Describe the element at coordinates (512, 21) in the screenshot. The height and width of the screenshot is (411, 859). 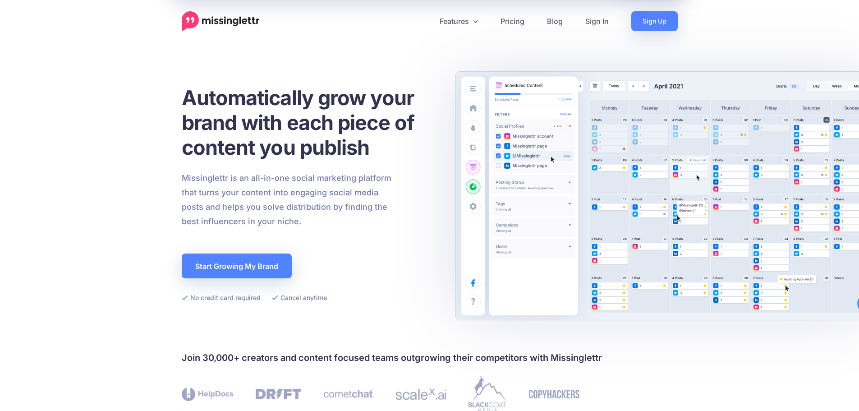
I see `a: Pricing` at that location.